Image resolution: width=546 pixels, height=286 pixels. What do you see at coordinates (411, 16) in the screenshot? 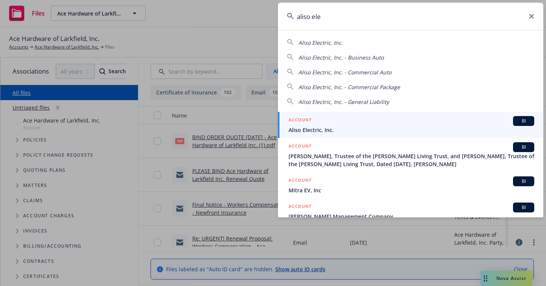
I see `input: Search...` at bounding box center [411, 16].